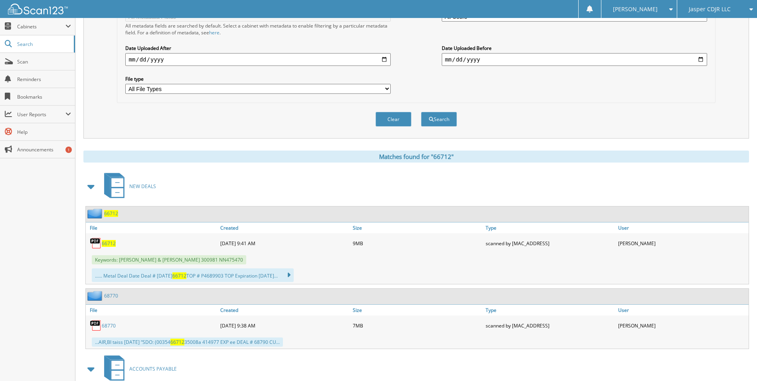 This screenshot has height=381, width=757. Describe the element at coordinates (417, 325) in the screenshot. I see `div: 7MB` at that location.